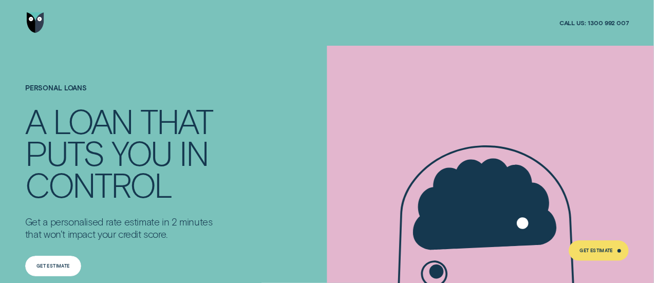 This screenshot has width=654, height=283. What do you see at coordinates (194, 153) in the screenshot?
I see `div: IN` at bounding box center [194, 153].